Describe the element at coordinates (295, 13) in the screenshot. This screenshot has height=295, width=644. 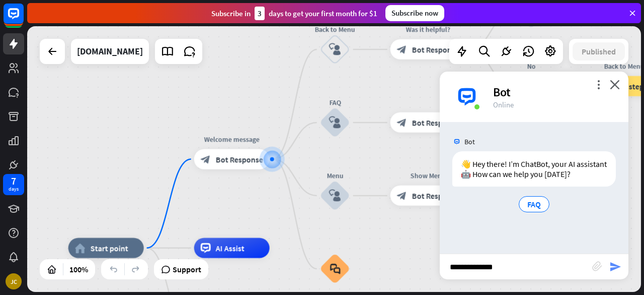
I see `div: Subscribe in days to get your first month for $1` at that location.